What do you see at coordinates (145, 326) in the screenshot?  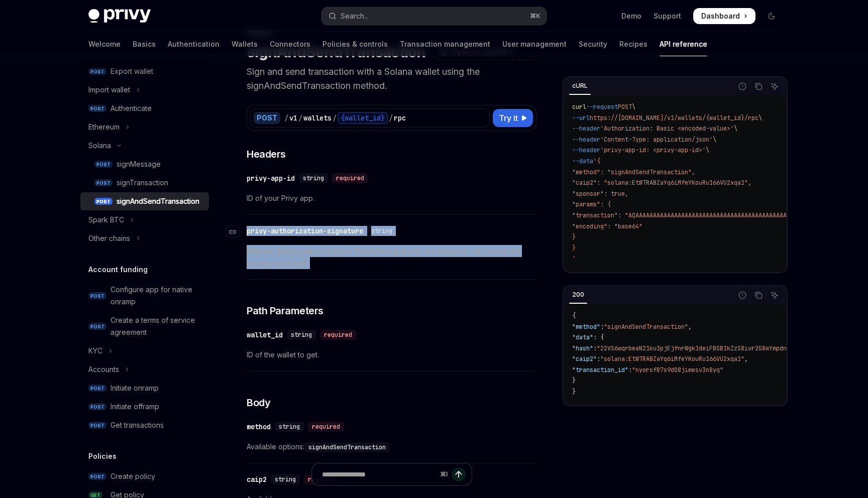 I see `a: POSTCreate a terms of service agreement` at bounding box center [145, 326].